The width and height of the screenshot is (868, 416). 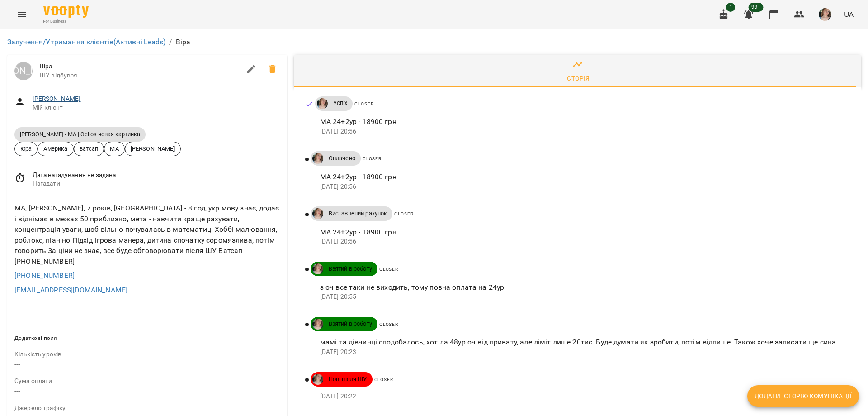 What do you see at coordinates (56, 148) in the screenshot?
I see `span: Америка` at bounding box center [56, 148].